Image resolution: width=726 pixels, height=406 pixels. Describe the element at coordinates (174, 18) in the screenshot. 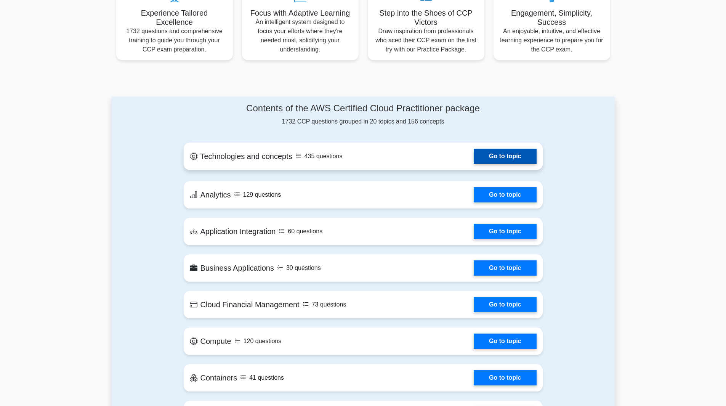

I see `h5: Experience Tailored Excellence` at that location.